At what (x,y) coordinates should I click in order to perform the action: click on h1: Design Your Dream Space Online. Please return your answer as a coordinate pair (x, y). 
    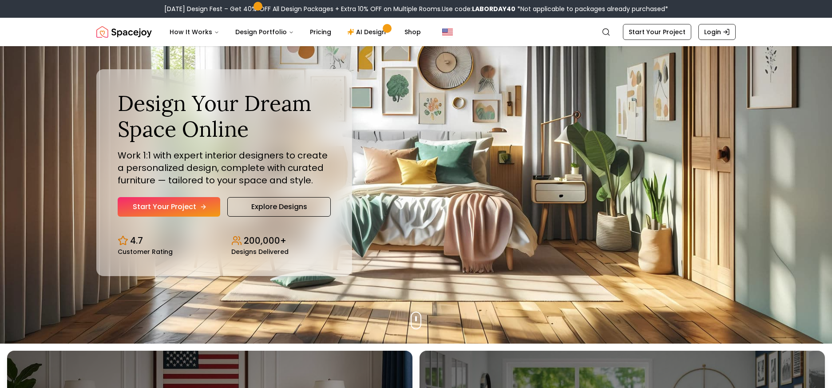
    Looking at the image, I should click on (224, 116).